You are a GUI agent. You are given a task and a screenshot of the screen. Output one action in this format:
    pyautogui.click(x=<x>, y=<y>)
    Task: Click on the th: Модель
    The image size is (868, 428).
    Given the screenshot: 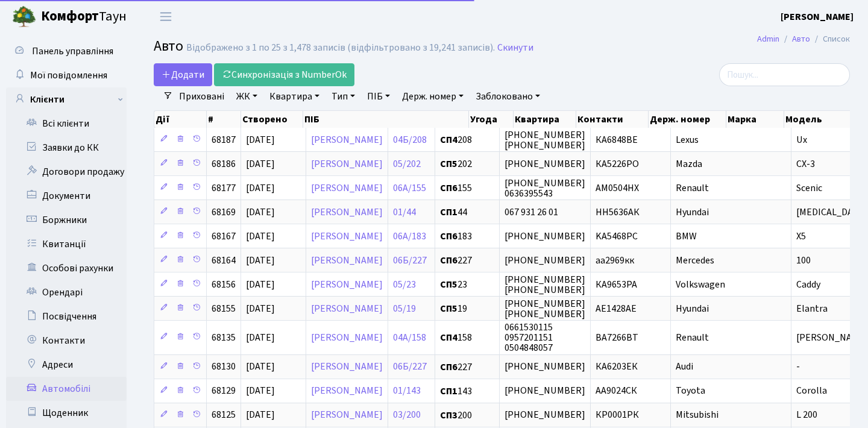 What is the action you would take?
    pyautogui.click(x=822, y=119)
    